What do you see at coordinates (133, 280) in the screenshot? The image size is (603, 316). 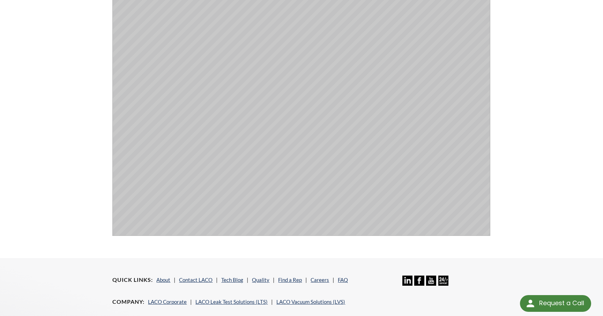 I see `h4: Quick Links` at bounding box center [133, 280].